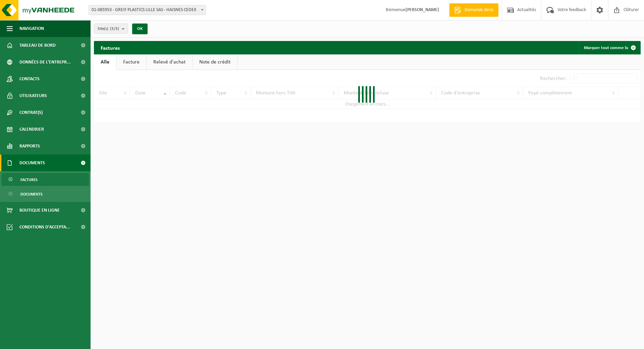 This screenshot has width=644, height=349. What do you see at coordinates (45, 62) in the screenshot?
I see `span: Données de l'entrepr...` at bounding box center [45, 62].